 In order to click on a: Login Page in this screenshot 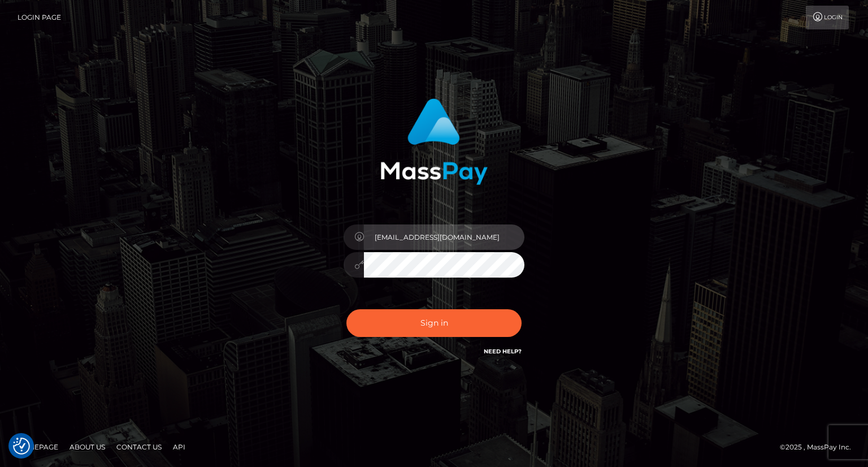, I will do `click(39, 18)`.